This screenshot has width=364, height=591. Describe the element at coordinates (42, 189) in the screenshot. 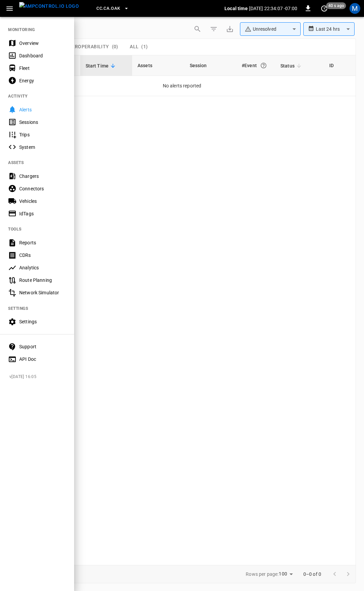

I see `div: Connectors` at that location.